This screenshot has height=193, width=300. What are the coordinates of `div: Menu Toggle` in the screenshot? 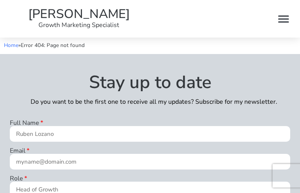 It's located at (283, 18).